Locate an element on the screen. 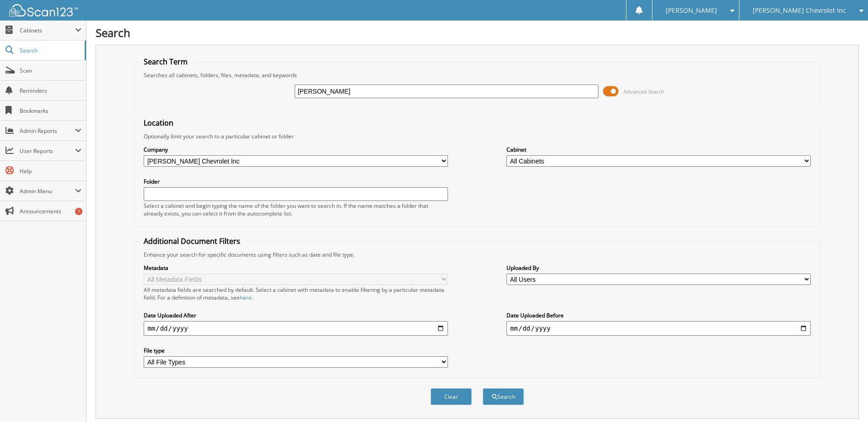 The image size is (868, 422). label: Date Uploaded After is located at coordinates (295, 315).